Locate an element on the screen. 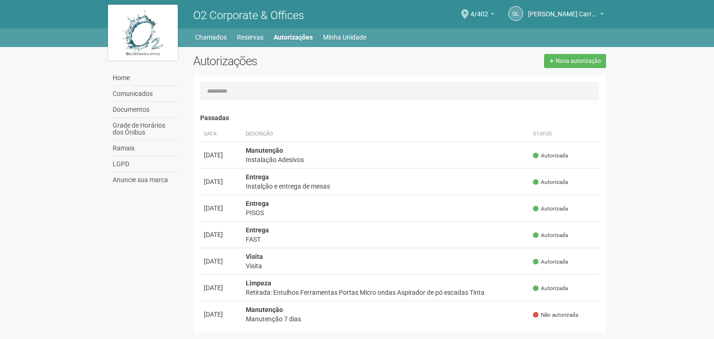  span: O2 Corporate & Offices is located at coordinates (248, 15).